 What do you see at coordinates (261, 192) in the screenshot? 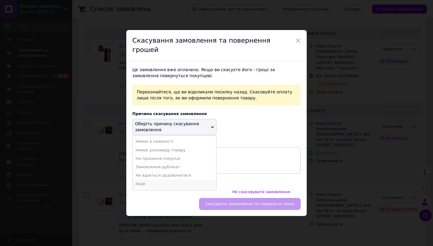
I see `button: Не скасовувати замовлення` at bounding box center [261, 192].